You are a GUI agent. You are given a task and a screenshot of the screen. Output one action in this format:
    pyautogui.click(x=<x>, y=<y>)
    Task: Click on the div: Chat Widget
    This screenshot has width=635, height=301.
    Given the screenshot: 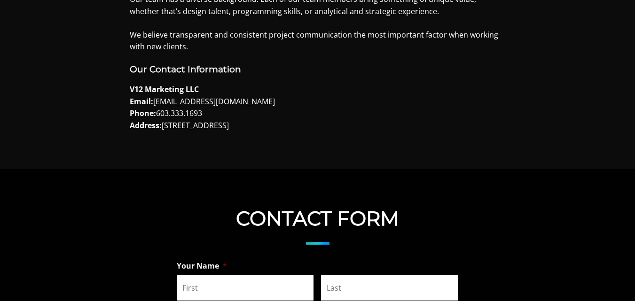 What is the action you would take?
    pyautogui.click(x=611, y=279)
    